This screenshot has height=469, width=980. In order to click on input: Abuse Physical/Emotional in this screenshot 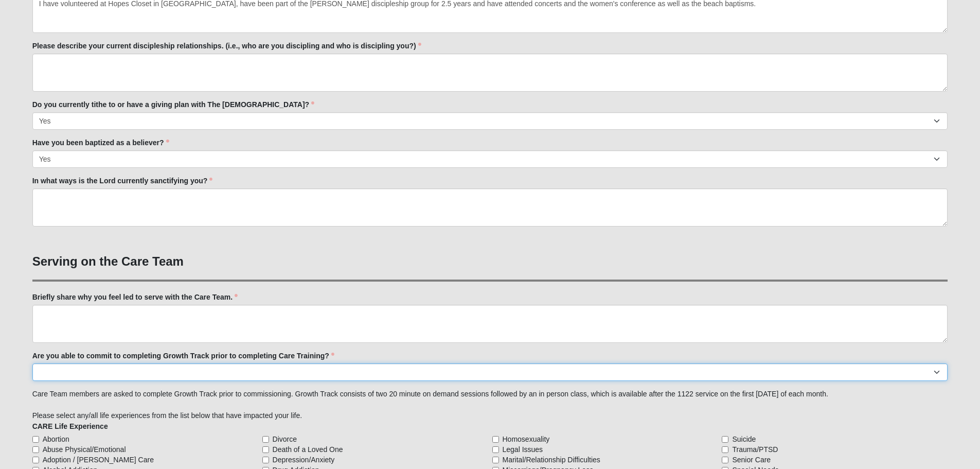, I will do `click(36, 449)`.